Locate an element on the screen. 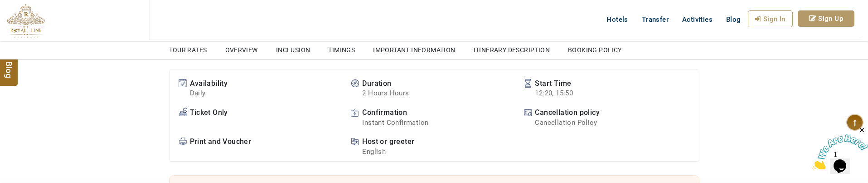 This screenshot has width=868, height=183. a: Blog is located at coordinates (733, 20).